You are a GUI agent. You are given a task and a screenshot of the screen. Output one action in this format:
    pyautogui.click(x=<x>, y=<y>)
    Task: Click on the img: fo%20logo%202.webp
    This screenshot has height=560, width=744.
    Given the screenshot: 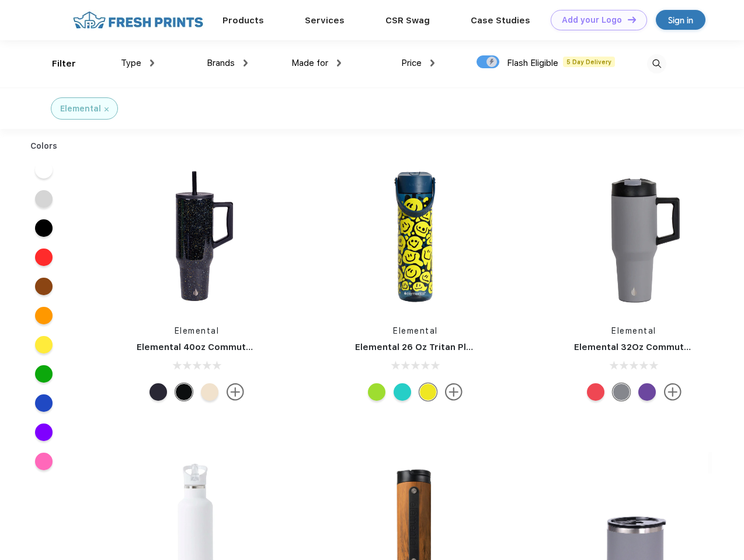 What is the action you would take?
    pyautogui.click(x=138, y=20)
    